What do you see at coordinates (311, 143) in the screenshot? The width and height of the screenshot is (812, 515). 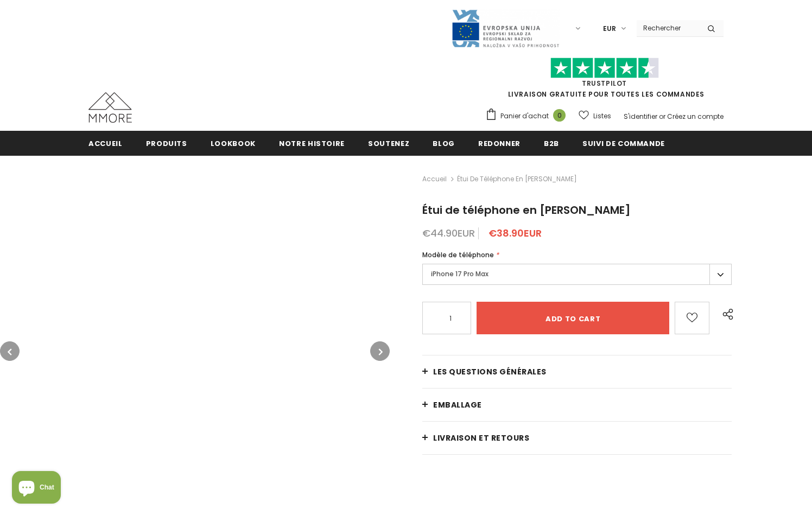 I see `a: Notre histoire` at bounding box center [311, 143].